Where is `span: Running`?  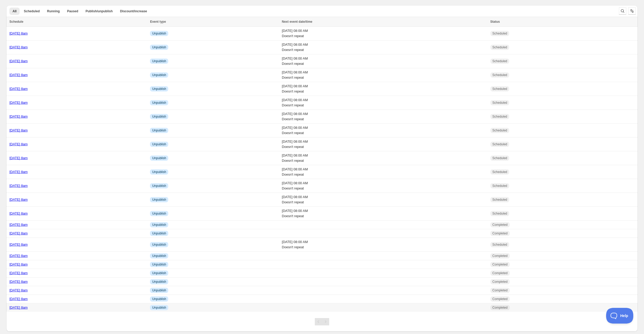 span: Running is located at coordinates (53, 11).